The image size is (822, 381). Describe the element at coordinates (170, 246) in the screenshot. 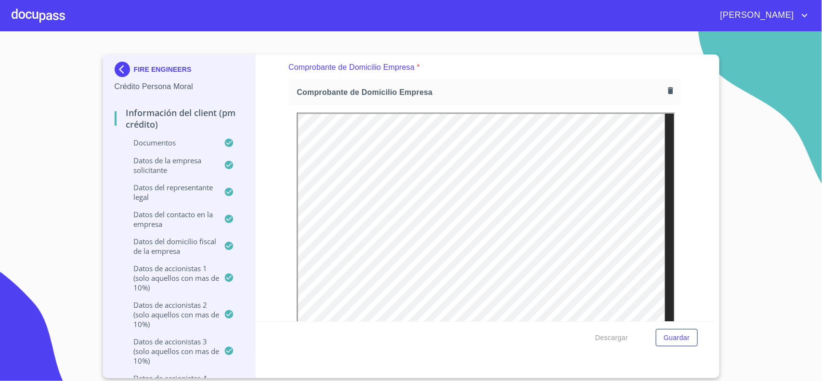

I see `p: Datos del domicilio fiscal de la empresa` at that location.